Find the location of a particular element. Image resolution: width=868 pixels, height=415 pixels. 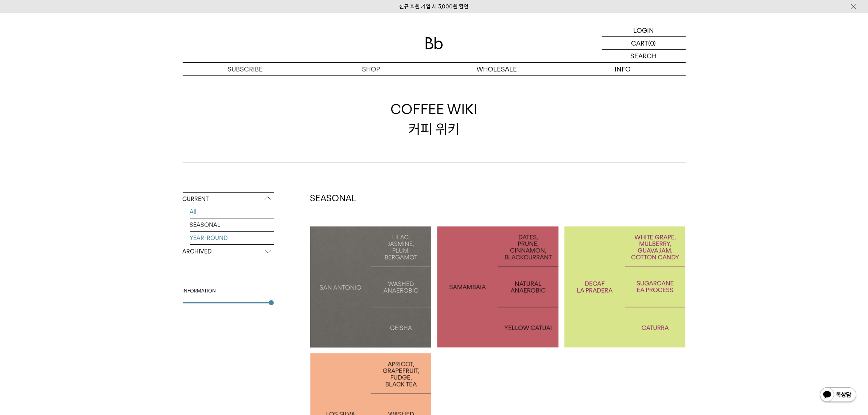

p: (0) is located at coordinates (652, 43).